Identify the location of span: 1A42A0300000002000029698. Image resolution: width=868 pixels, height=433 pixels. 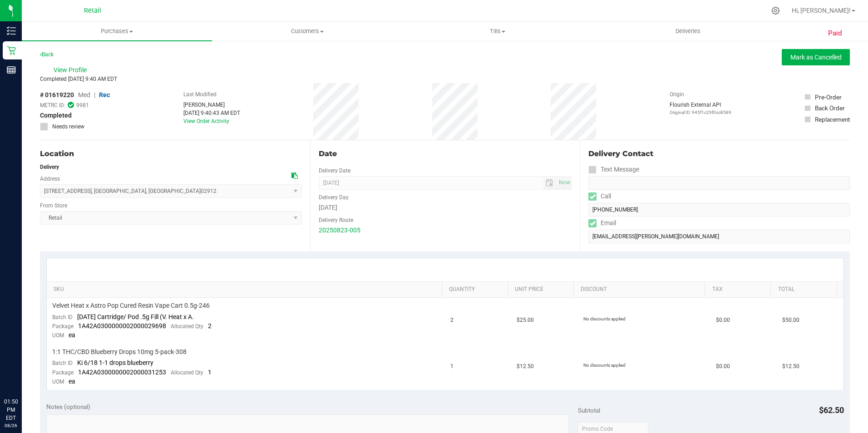
(122, 326).